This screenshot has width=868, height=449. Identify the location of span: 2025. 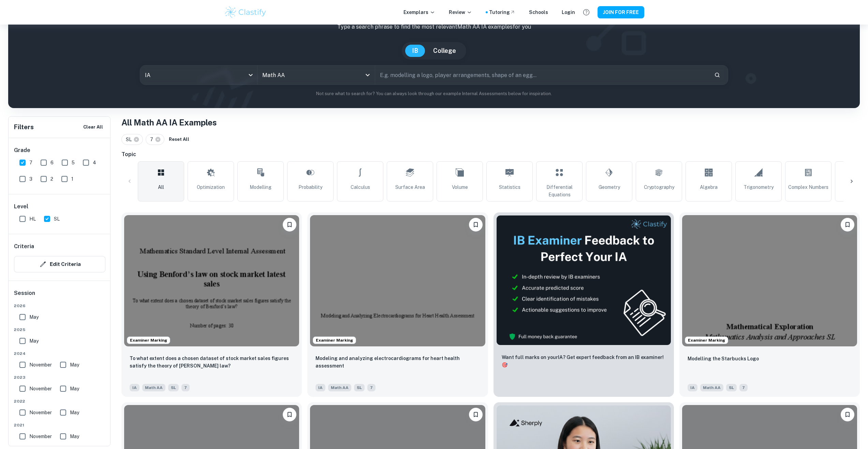
(60, 330).